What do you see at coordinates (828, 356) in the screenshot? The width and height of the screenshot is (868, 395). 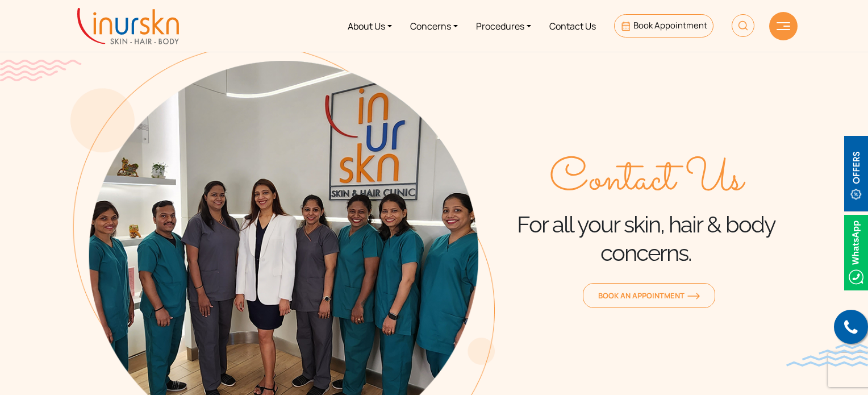 I see `img: bluewave` at bounding box center [828, 356].